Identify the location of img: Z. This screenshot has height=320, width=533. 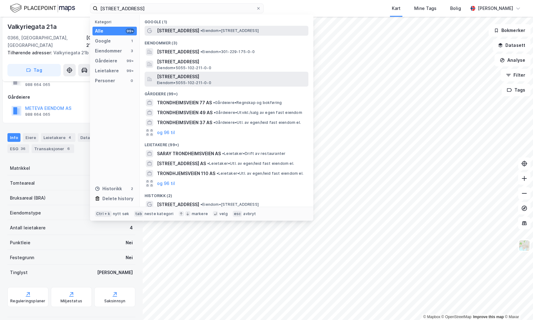
(524, 245).